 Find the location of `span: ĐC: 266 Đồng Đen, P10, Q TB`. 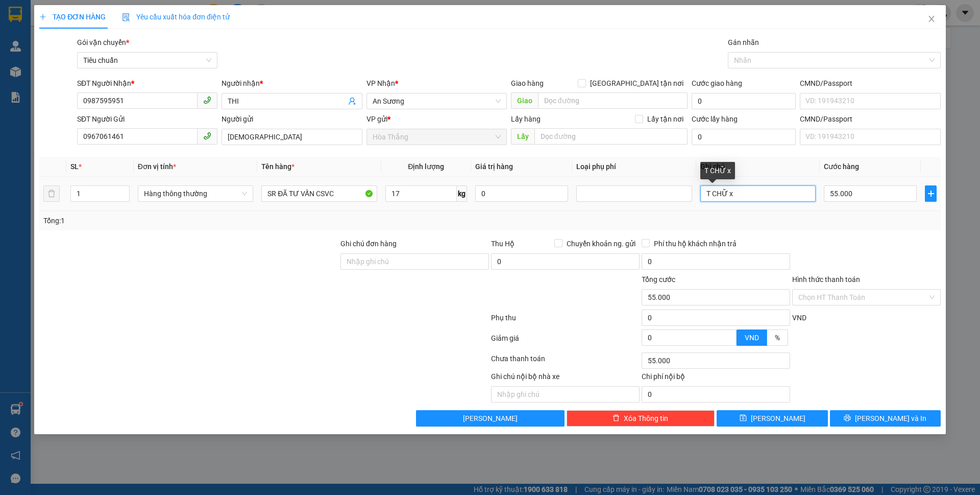

span: ĐC: 266 Đồng Đen, P10, Q TB is located at coordinates (111, 54).